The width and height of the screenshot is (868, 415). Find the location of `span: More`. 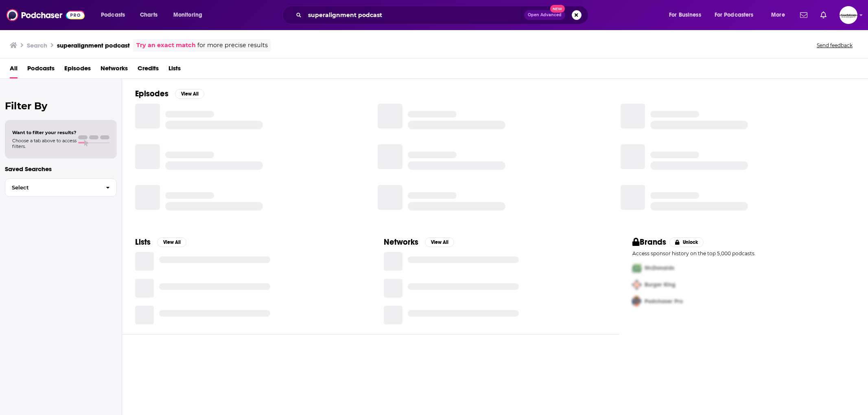

span: More is located at coordinates (778, 15).